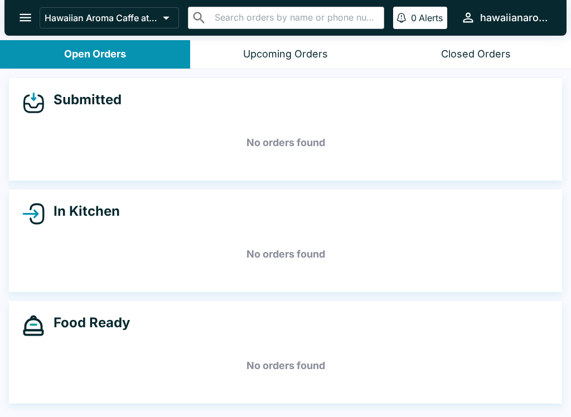 The image size is (571, 417). I want to click on p: 0, so click(414, 18).